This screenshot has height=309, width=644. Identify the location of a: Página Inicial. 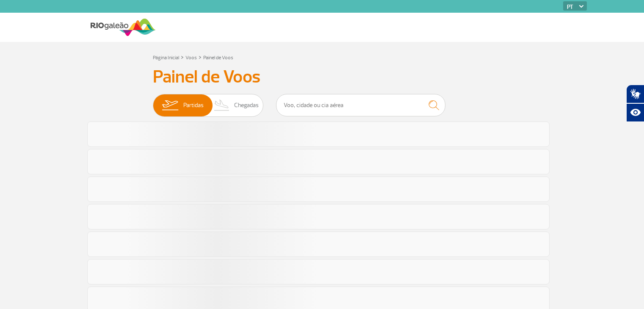
(166, 57).